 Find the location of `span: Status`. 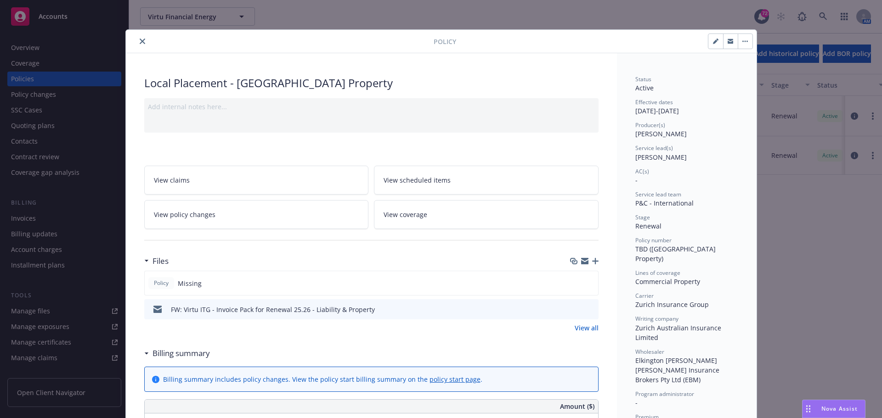

span: Status is located at coordinates (643, 79).